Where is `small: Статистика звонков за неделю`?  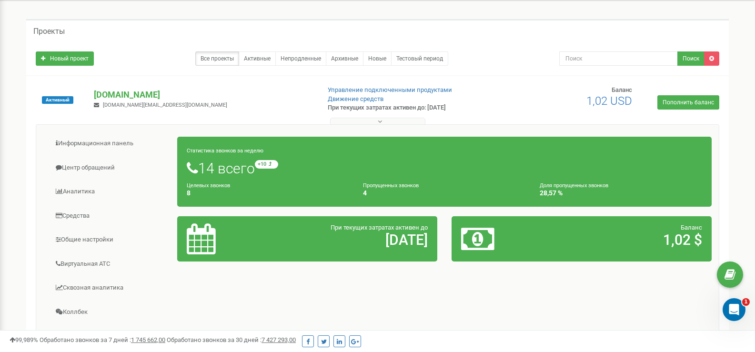 small: Статистика звонков за неделю is located at coordinates (225, 151).